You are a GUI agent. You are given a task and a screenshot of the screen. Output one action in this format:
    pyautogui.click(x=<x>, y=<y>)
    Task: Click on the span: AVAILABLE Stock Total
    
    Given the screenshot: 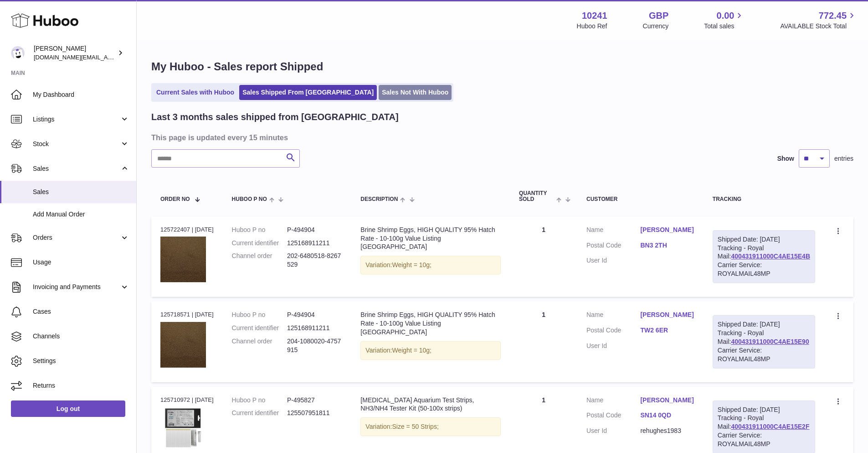 What is the action you would take?
    pyautogui.click(x=819, y=26)
    